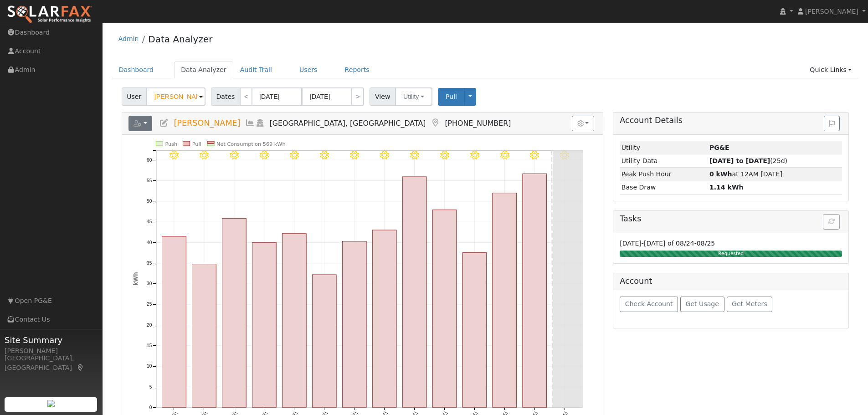 The width and height of the screenshot is (868, 415). What do you see at coordinates (445, 155) in the screenshot?
I see `i: 8/22 - MostlyClear` at bounding box center [445, 155].